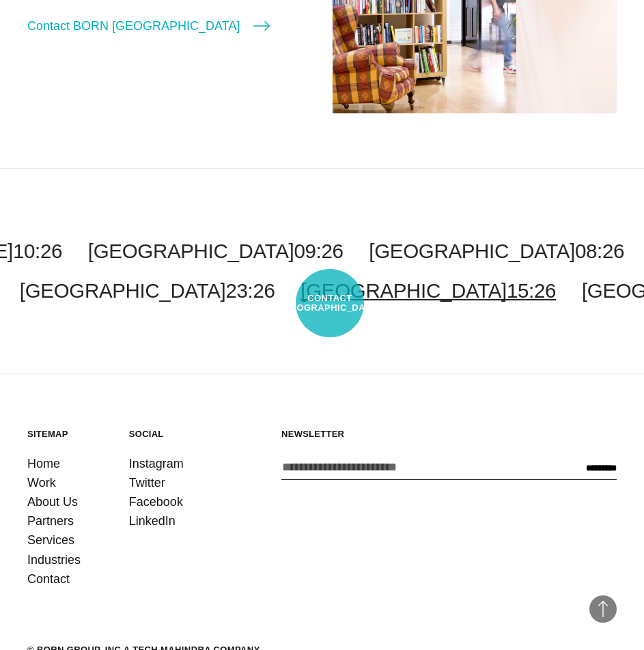 The height and width of the screenshot is (650, 644). I want to click on h5: Social, so click(169, 433).